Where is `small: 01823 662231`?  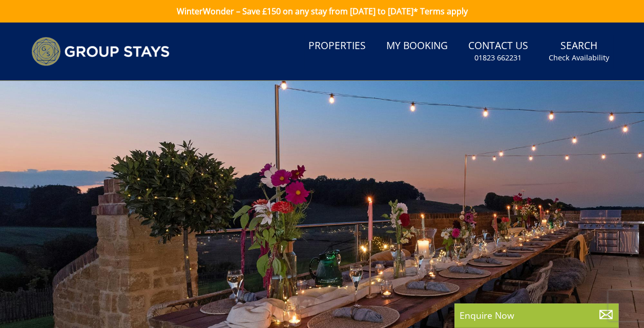
small: 01823 662231 is located at coordinates (498, 58).